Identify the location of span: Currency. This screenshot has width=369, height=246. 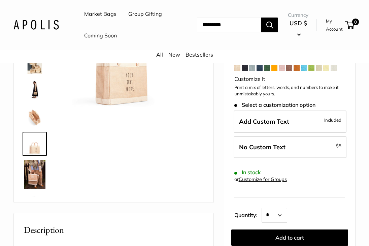
(298, 15).